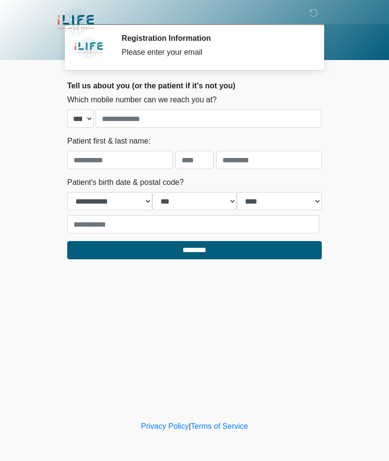 Image resolution: width=389 pixels, height=461 pixels. Describe the element at coordinates (125, 183) in the screenshot. I see `label: Patient's birth date & postal code?` at that location.